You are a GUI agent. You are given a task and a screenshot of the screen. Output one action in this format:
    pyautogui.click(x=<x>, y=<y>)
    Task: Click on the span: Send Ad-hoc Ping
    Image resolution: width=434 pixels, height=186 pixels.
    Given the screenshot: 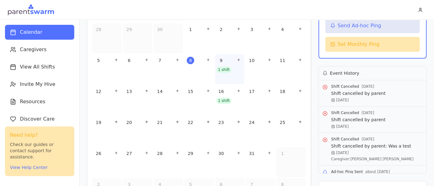 What is the action you would take?
    pyautogui.click(x=359, y=26)
    